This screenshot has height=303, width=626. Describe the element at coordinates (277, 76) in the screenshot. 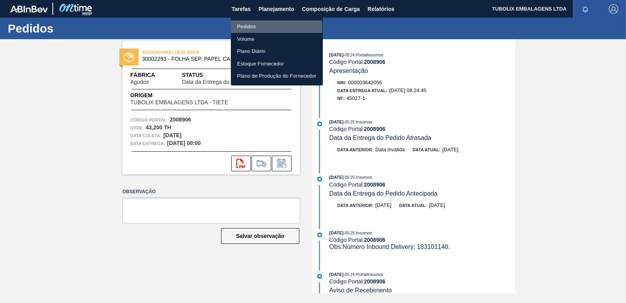

I see `a: Plano de Produção do Fornecedor` at that location.